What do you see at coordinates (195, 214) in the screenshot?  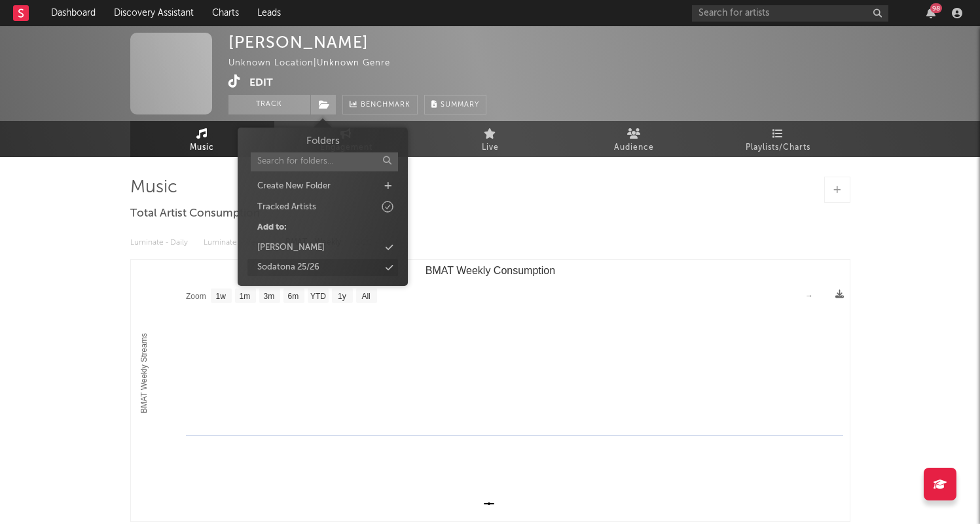 I see `span: Total Artist Consumption` at bounding box center [195, 214].